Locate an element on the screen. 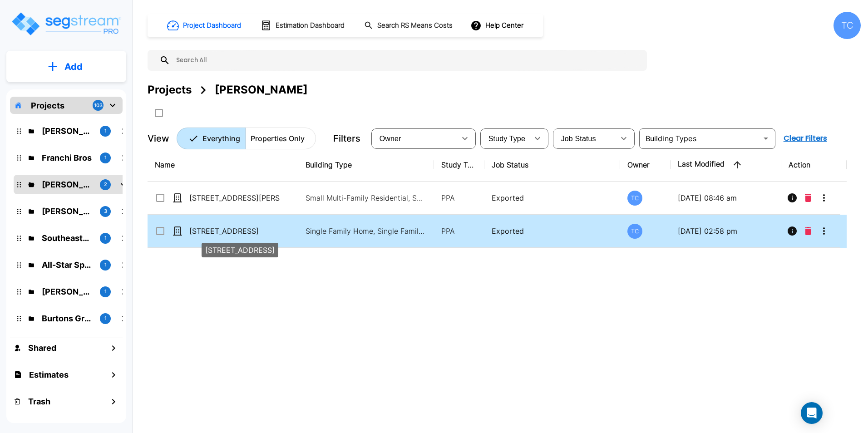  button: Help Center is located at coordinates (497, 26).